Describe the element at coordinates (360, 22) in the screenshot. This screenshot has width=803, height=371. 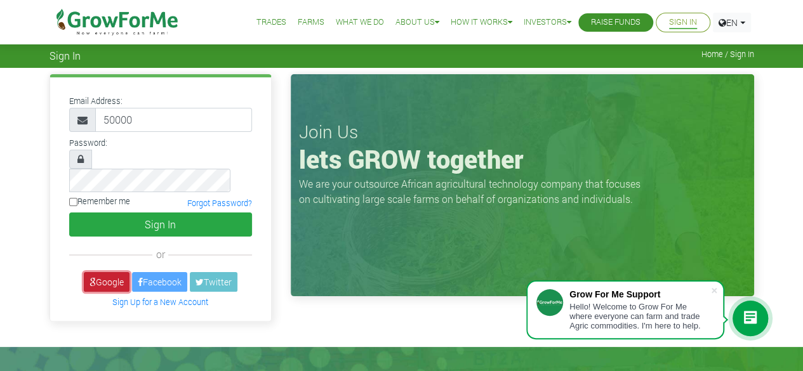
I see `a: What We Do` at that location.